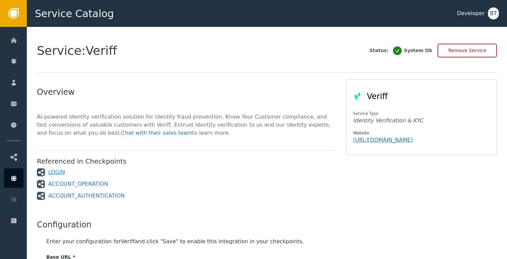 The height and width of the screenshot is (259, 507). What do you see at coordinates (428, 96) in the screenshot?
I see `div: Veriff` at bounding box center [428, 96].